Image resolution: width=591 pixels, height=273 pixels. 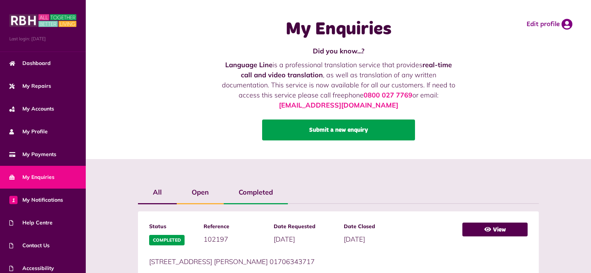 I want to click on a: View, so click(x=495, y=229).